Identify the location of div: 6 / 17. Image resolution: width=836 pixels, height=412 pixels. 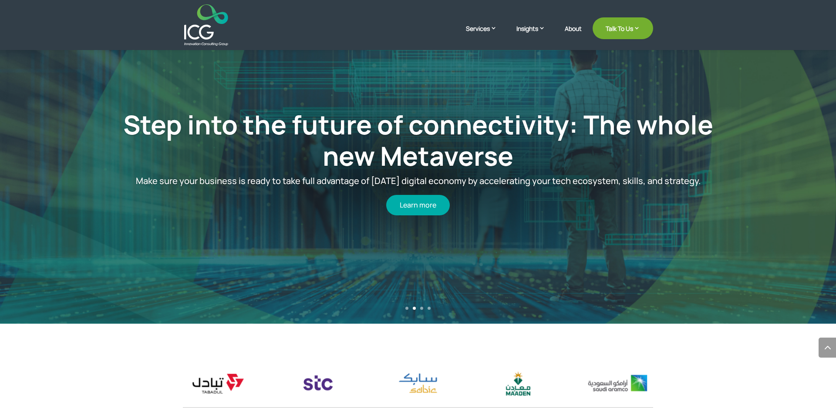
(218, 384).